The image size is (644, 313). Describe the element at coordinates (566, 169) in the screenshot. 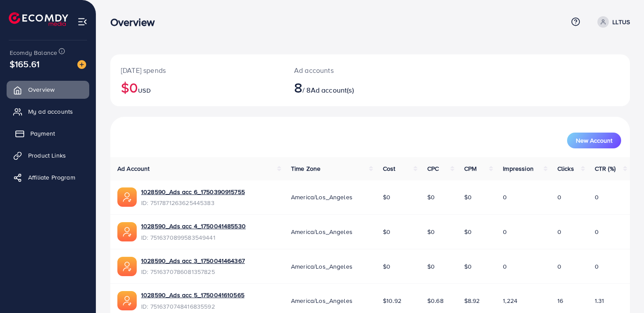

I see `span: Clicks` at that location.